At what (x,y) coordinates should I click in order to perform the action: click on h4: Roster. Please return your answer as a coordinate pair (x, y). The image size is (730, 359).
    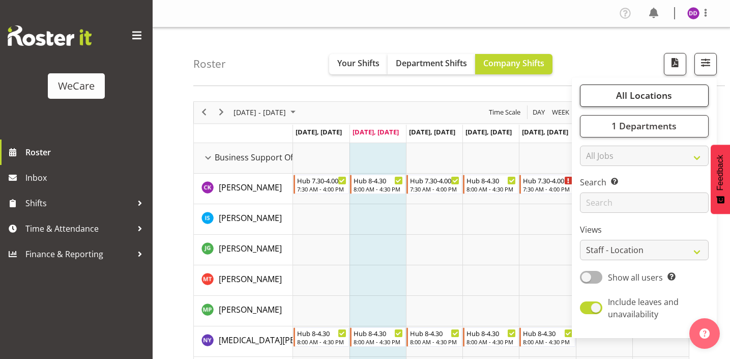
    Looking at the image, I should click on (210, 64).